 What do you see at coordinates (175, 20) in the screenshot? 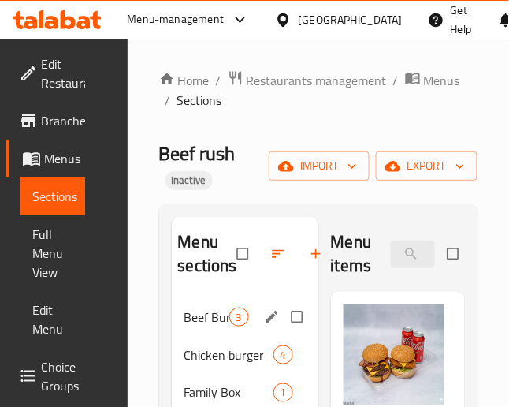
I see `div: Menu-management` at bounding box center [175, 20].